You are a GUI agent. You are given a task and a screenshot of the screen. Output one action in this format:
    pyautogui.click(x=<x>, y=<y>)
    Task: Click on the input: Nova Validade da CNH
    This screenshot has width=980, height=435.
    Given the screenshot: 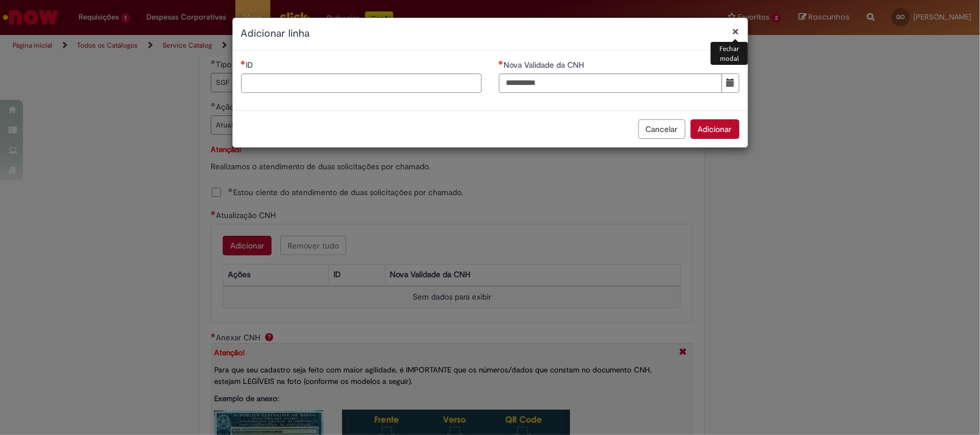 What is the action you would take?
    pyautogui.click(x=610, y=84)
    